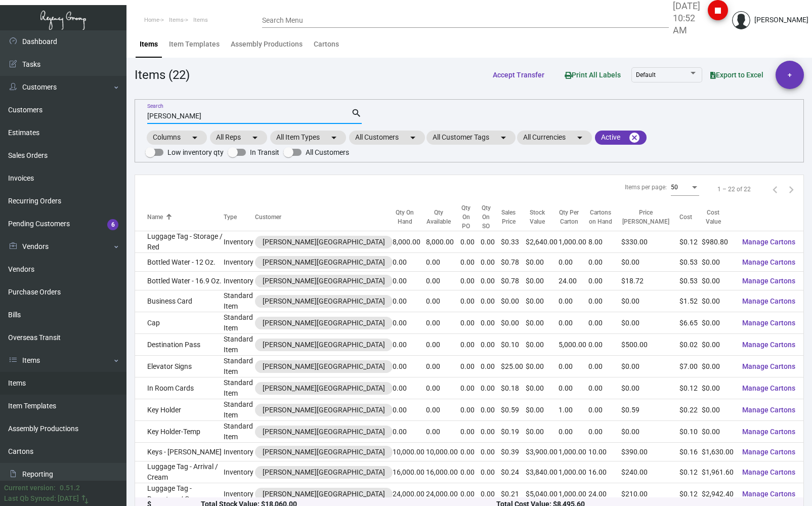 The height and width of the screenshot is (506, 812). Describe the element at coordinates (691, 388) in the screenshot. I see `td: $0.12` at that location.